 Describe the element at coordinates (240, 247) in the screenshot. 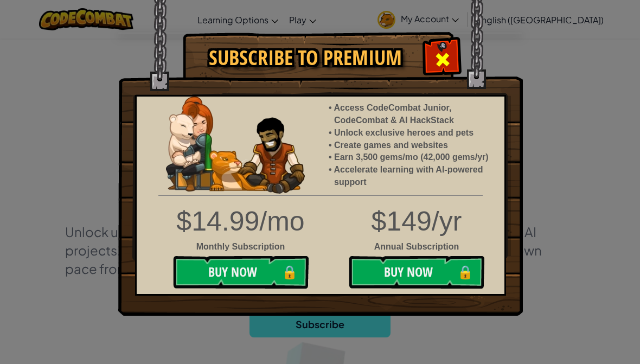

I see `div: Monthly Subscription` at that location.